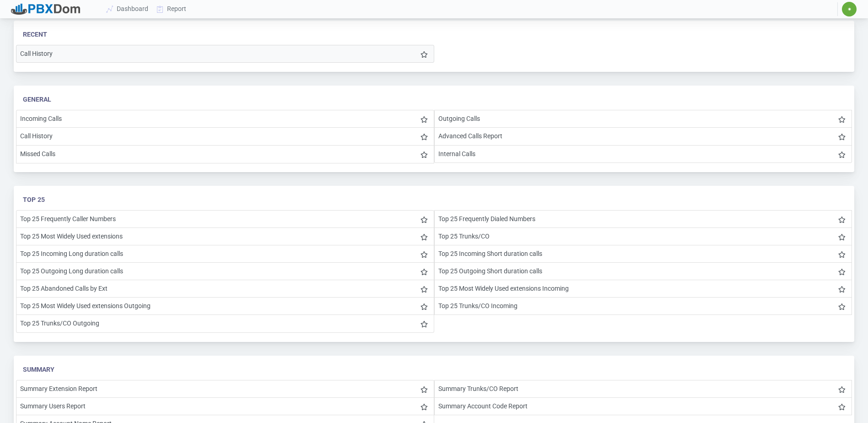 Image resolution: width=868 pixels, height=423 pixels. Describe the element at coordinates (643, 406) in the screenshot. I see `li: Summary Account Code Report` at that location.